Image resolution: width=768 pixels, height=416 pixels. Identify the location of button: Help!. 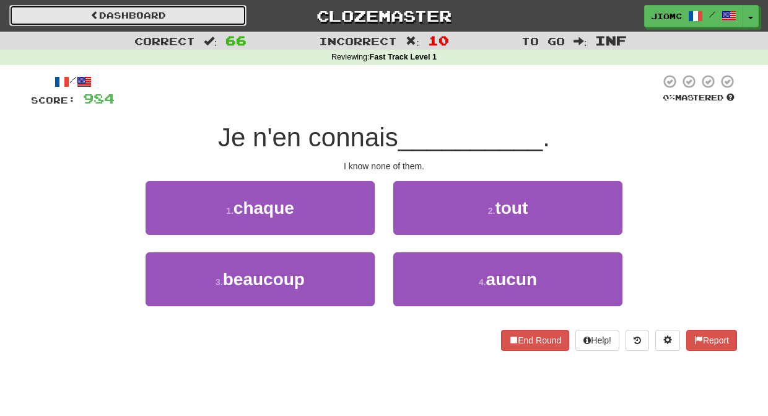
(597, 340).